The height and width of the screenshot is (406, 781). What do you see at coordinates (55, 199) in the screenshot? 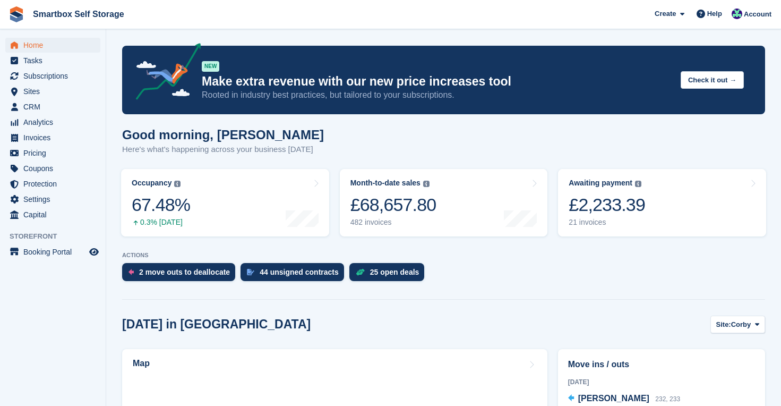
I see `span: Settings` at bounding box center [55, 199].